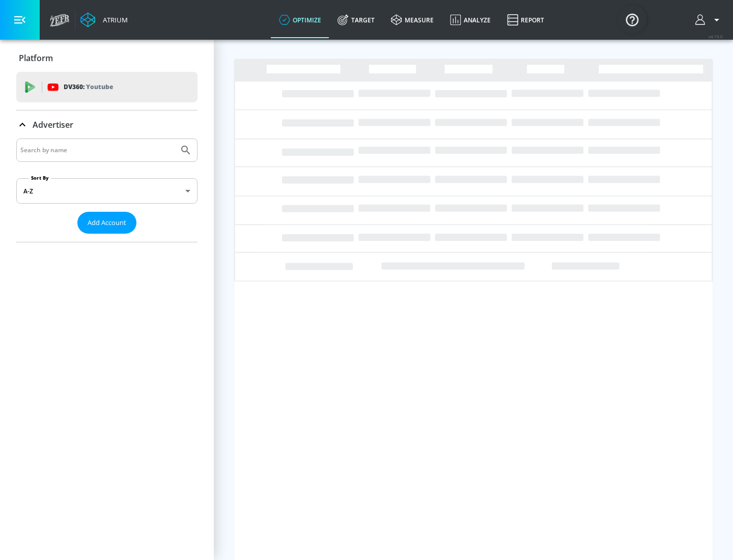 The height and width of the screenshot is (560, 733). I want to click on span: v 4.19.0, so click(715, 36).